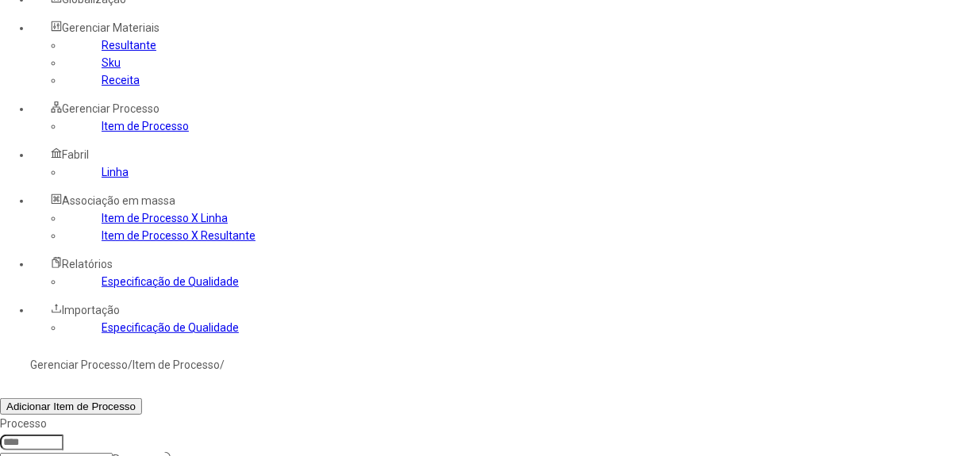  I want to click on span: Adicionar Item de Processo, so click(70, 406).